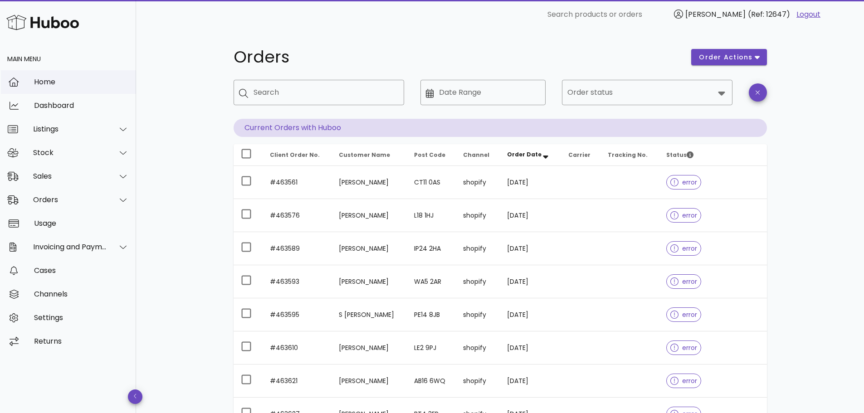 Image resolution: width=864 pixels, height=413 pixels. I want to click on span: Customer Name, so click(364, 155).